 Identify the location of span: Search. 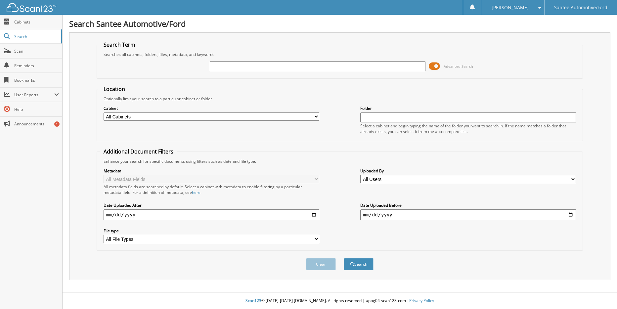
(36, 36).